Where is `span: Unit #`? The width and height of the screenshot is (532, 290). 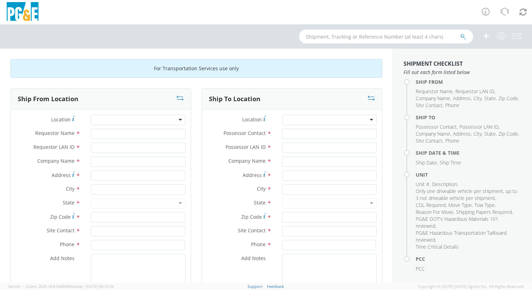
span: Unit # is located at coordinates (422, 184).